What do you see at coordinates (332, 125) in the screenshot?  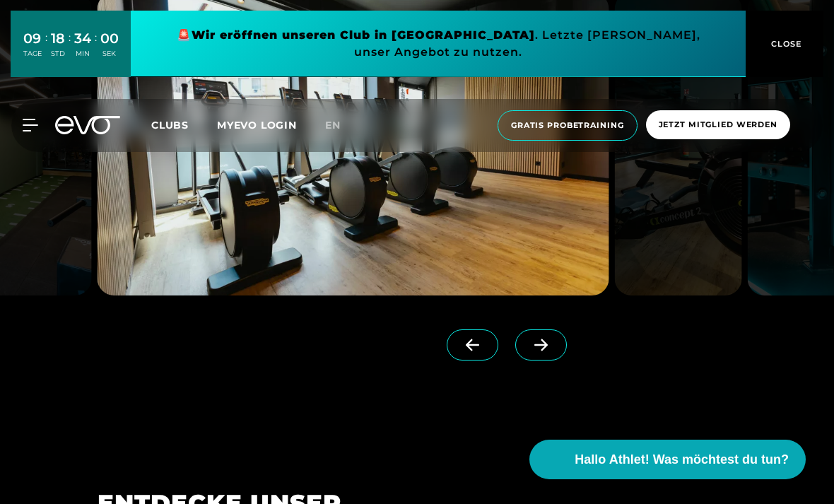 I see `span: en` at bounding box center [332, 125].